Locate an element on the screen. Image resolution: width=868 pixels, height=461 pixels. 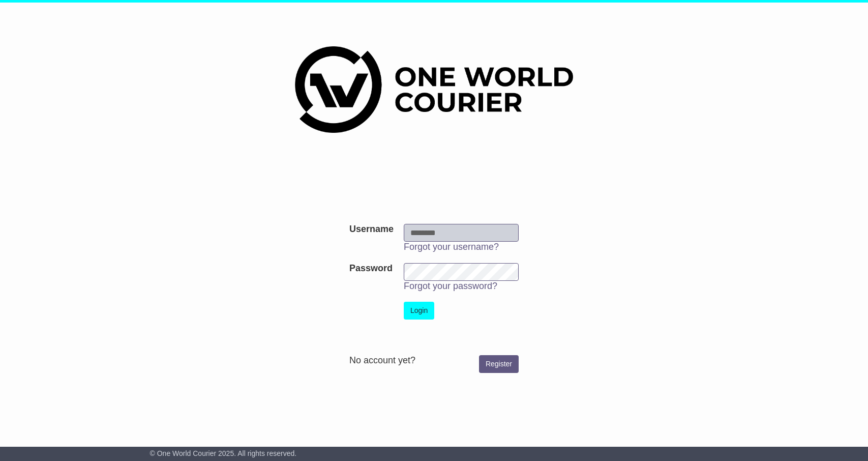
a: Forgot your password? is located at coordinates (451, 286).